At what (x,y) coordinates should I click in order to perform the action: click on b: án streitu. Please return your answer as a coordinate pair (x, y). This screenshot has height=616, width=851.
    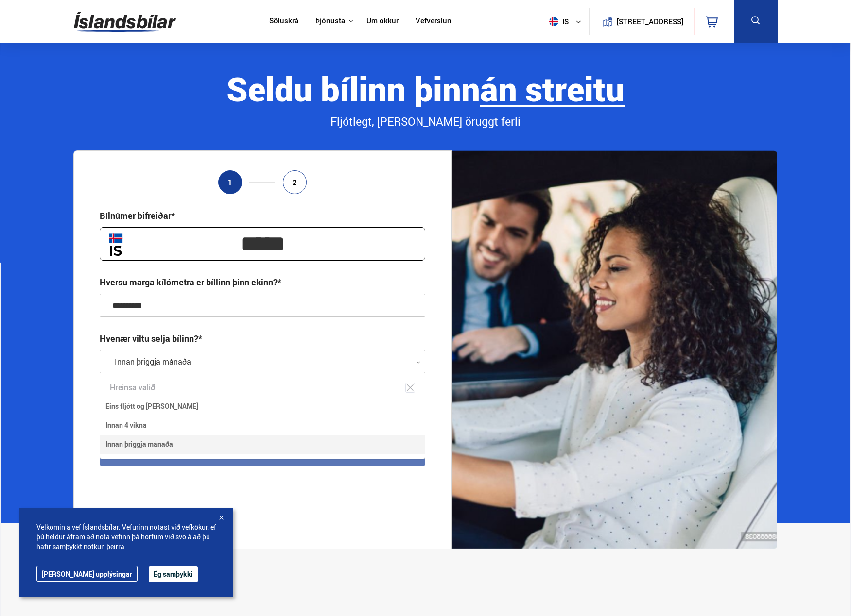
    Looking at the image, I should click on (552, 89).